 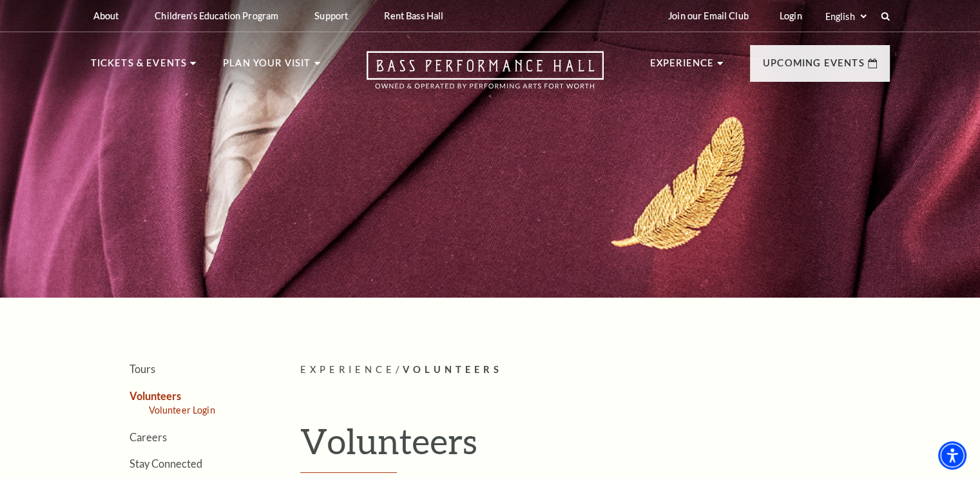 I want to click on p: Upcoming Events, so click(x=814, y=67).